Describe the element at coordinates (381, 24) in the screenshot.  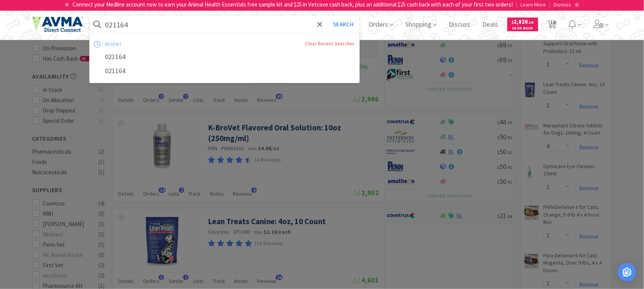
I see `span: Orders` at that location.